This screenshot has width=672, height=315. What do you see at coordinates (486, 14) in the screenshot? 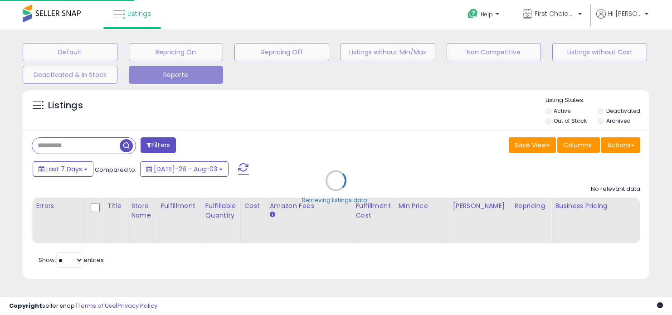
I see `span: Help` at bounding box center [486, 14].